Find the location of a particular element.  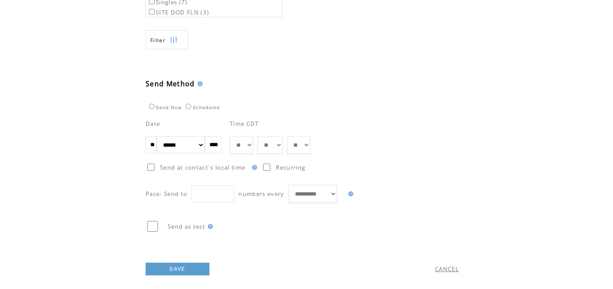

img: filters.png is located at coordinates (174, 40).